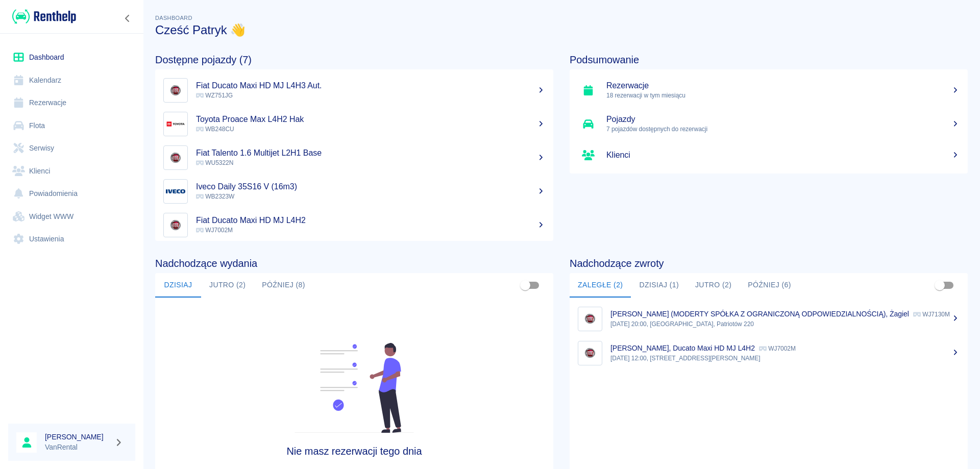 This screenshot has height=469, width=980. Describe the element at coordinates (370, 120) in the screenshot. I see `h5: Toyota Proace Max L4H2 Hak` at that location.